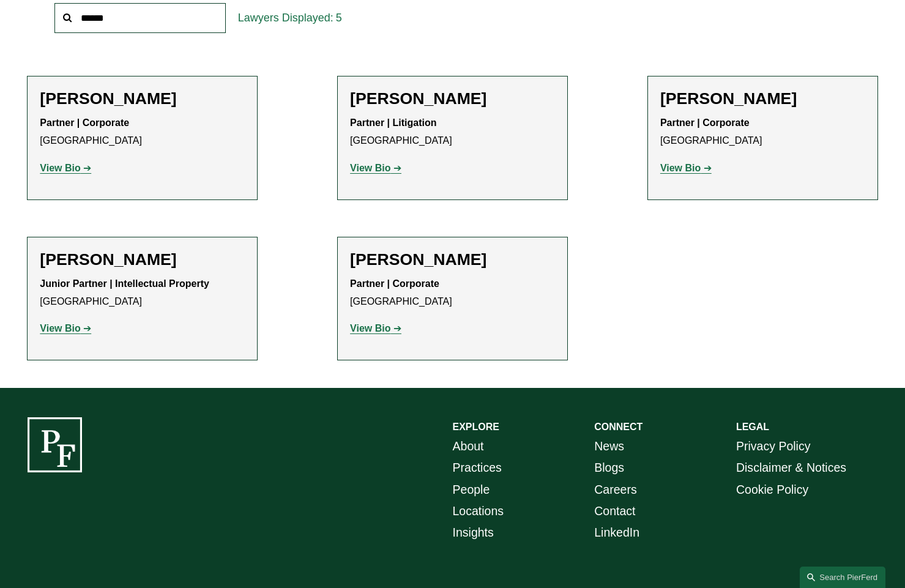  Describe the element at coordinates (614, 511) in the screenshot. I see `a: Contact` at that location.